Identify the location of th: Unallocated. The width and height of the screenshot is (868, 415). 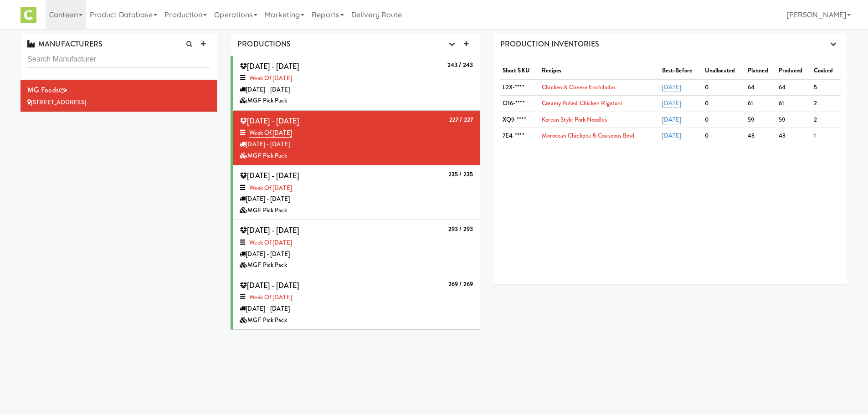
(724, 71).